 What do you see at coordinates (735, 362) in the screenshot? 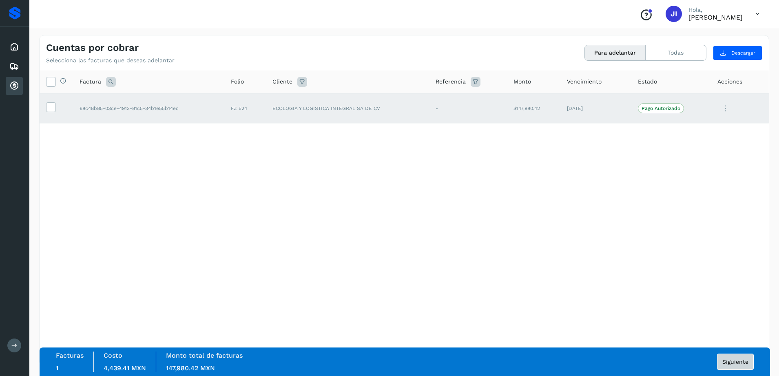
I see `button: Siguiente` at bounding box center [735, 362].